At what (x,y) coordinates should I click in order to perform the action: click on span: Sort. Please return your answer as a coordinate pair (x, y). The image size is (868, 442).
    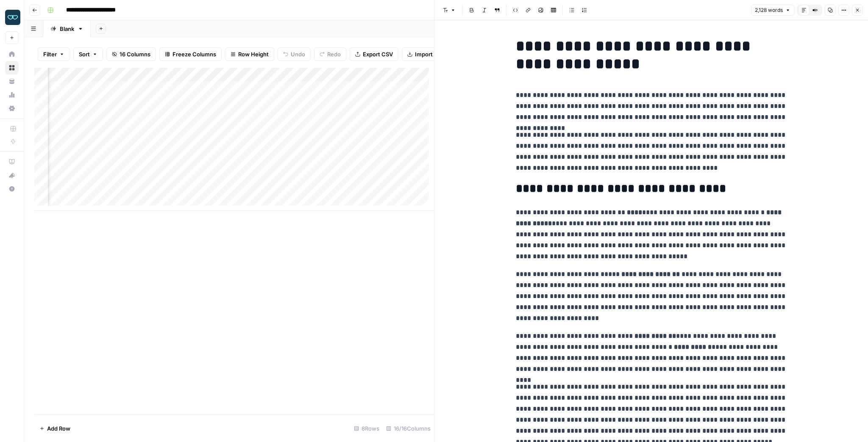
    Looking at the image, I should click on (84, 54).